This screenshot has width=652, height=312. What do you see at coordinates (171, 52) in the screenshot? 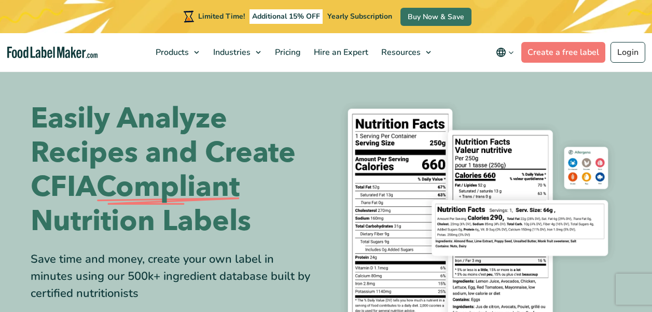
I see `span: Products` at bounding box center [171, 52].